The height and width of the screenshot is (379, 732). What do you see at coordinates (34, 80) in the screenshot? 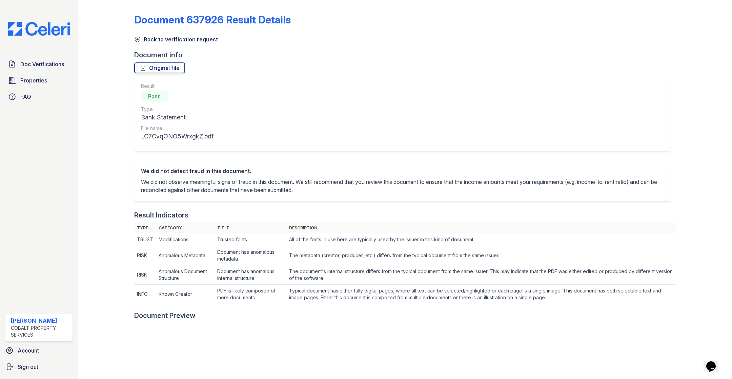
I see `span: Properties` at bounding box center [34, 80].